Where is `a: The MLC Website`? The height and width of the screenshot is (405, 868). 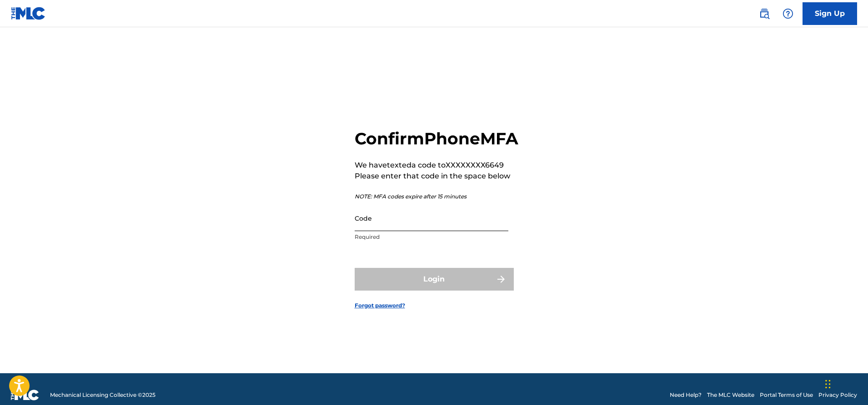
a: The MLC Website is located at coordinates (731, 396).